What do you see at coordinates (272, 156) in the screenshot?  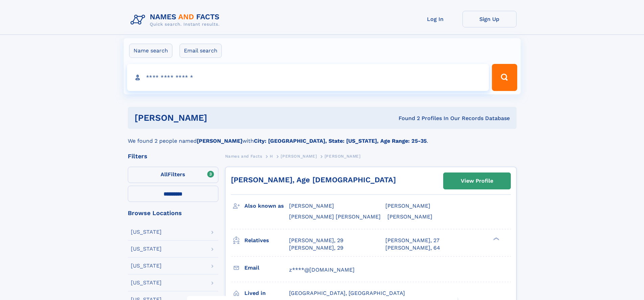 I see `span: H` at bounding box center [272, 156].